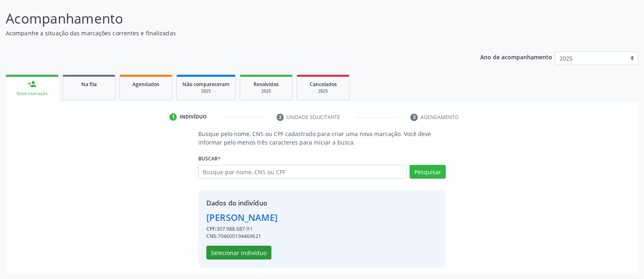 Image resolution: width=644 pixels, height=279 pixels. I want to click on button: Selecionar indivíduo, so click(239, 252).